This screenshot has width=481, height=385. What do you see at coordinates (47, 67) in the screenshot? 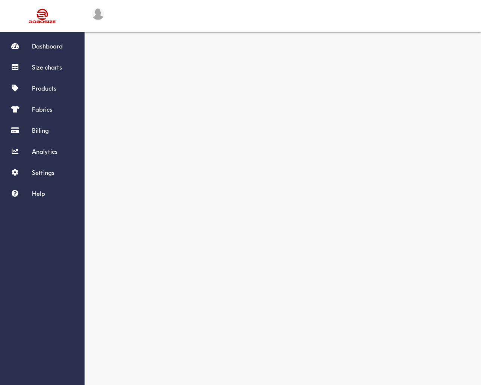
I see `span: Size charts` at bounding box center [47, 67].